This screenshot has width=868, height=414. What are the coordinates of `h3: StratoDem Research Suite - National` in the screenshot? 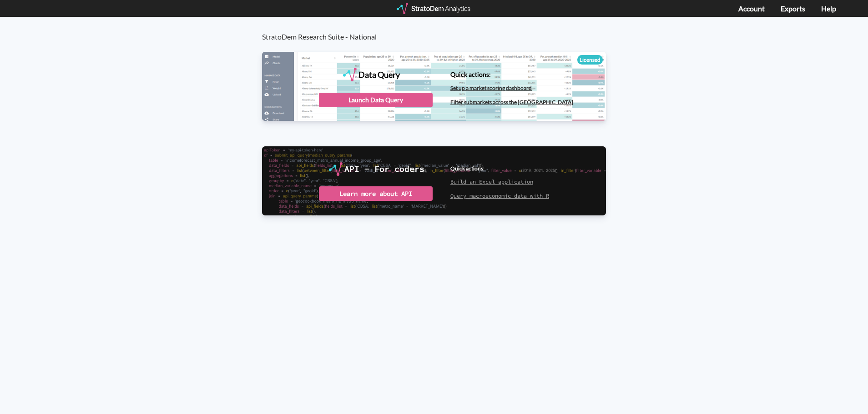 It's located at (439, 29).